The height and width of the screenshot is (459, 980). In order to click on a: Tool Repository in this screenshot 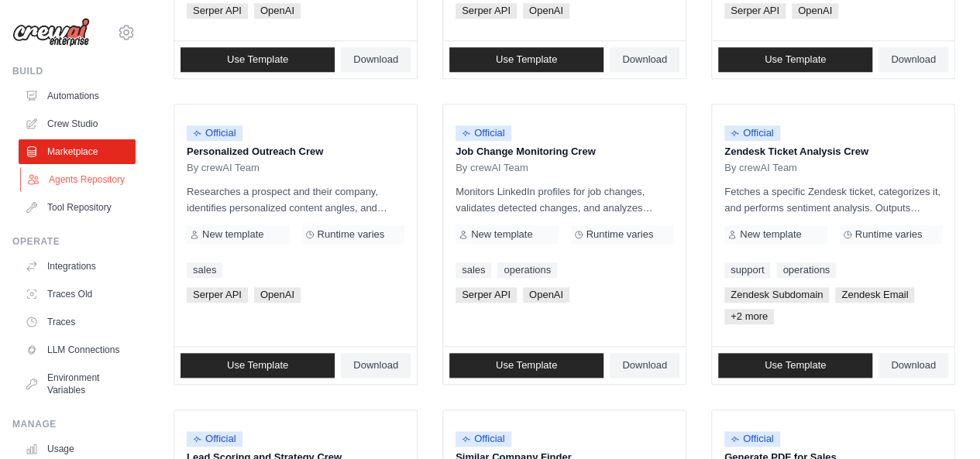, I will do `click(77, 207)`.